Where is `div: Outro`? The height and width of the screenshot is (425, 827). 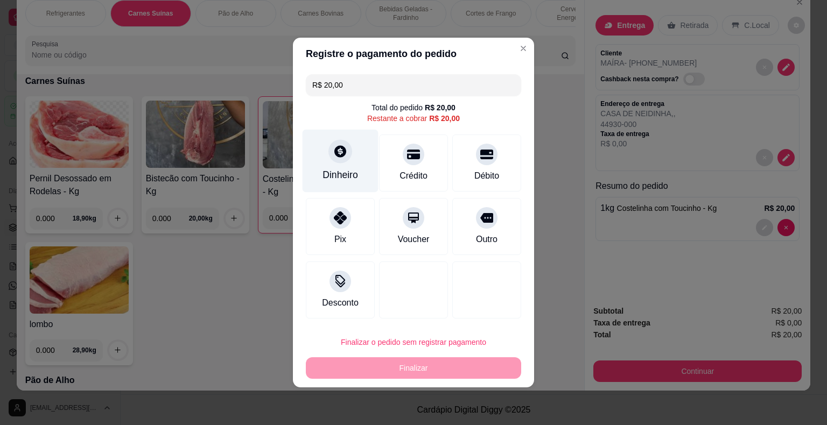
div: Outro is located at coordinates (487, 240).